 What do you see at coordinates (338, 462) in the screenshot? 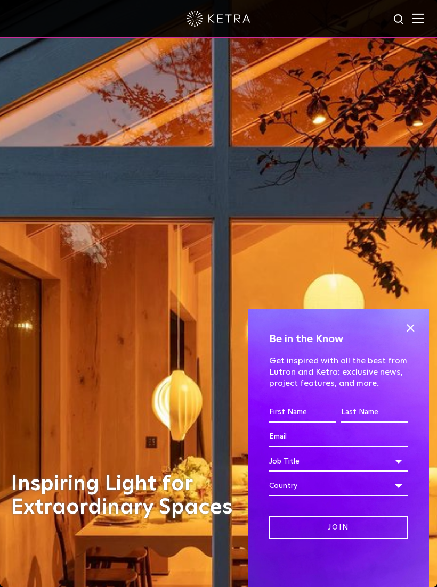
I see `div: Job Title` at bounding box center [338, 462].